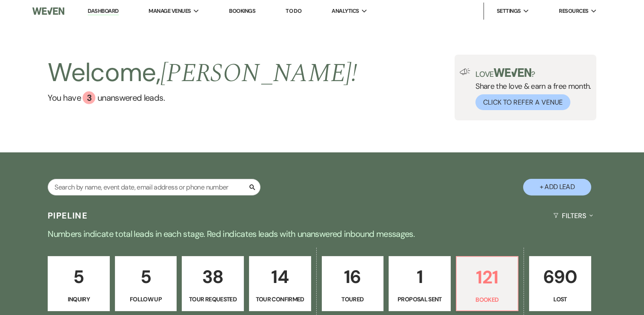 The image size is (644, 315). Describe the element at coordinates (353, 276) in the screenshot. I see `p: 16` at that location.